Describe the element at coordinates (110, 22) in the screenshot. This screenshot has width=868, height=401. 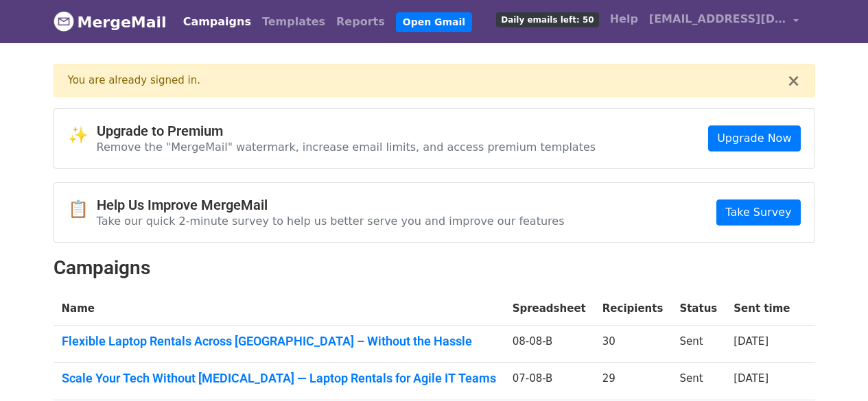
I see `a: MergeMail` at that location.